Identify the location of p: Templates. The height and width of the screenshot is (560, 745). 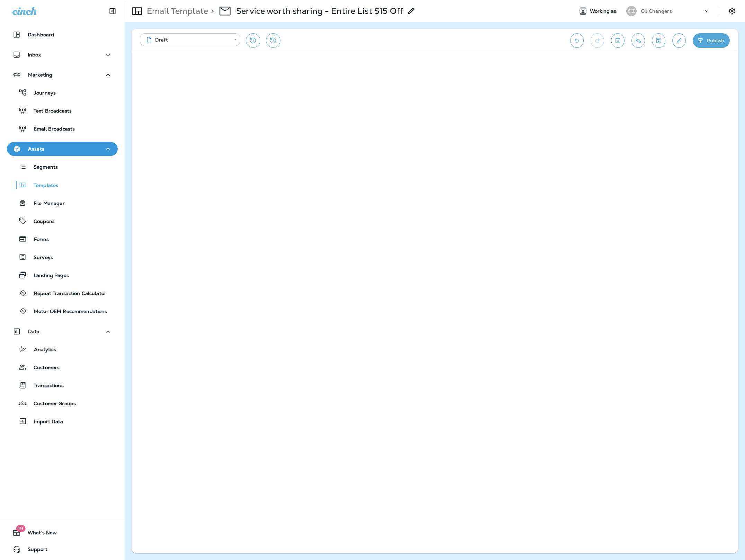
(42, 185).